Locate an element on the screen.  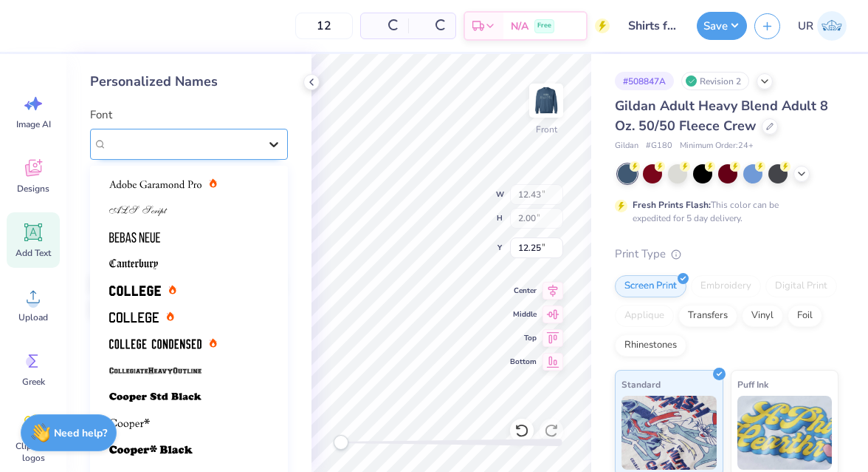
button: Save is located at coordinates (723, 25).